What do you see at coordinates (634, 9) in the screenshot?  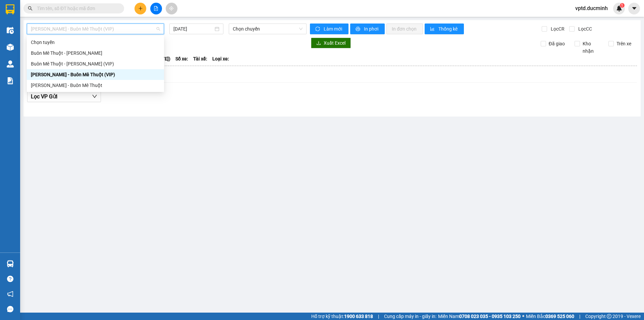 I see `span: caret-down` at bounding box center [634, 9].